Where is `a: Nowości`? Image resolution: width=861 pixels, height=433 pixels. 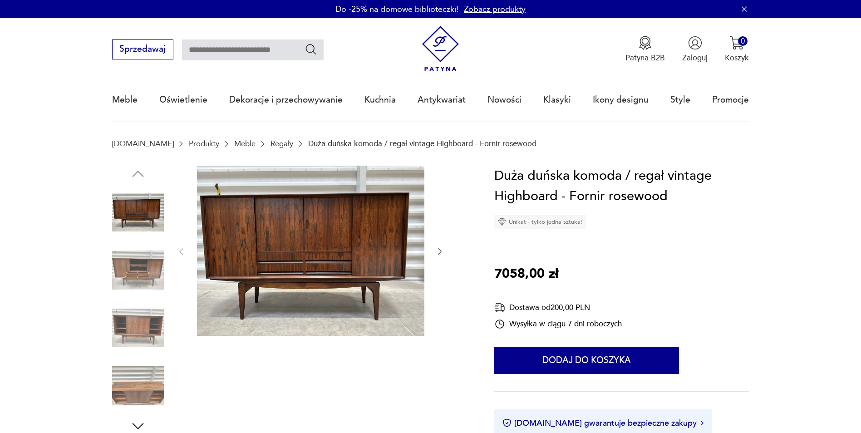 a: Nowości is located at coordinates (504, 100).